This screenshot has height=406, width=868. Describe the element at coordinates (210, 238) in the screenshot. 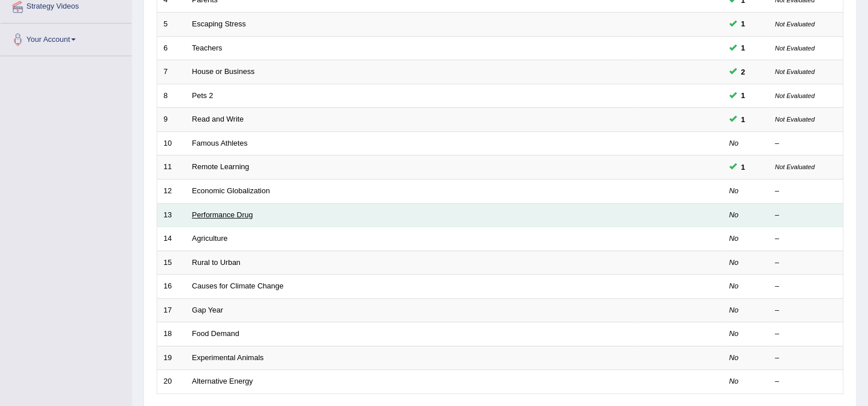

I see `a: Agriculture` at that location.